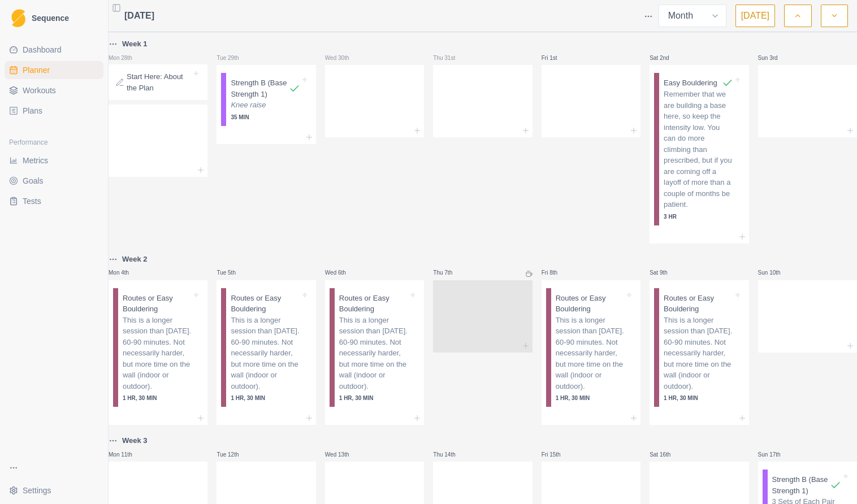 Image resolution: width=857 pixels, height=504 pixels. I want to click on span: Workouts, so click(39, 91).